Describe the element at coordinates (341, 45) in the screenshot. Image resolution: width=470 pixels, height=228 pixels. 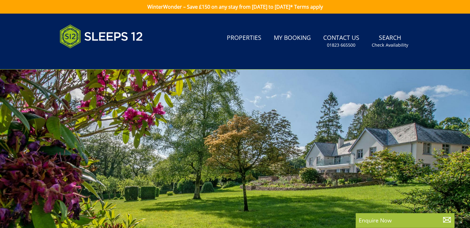
I see `small: 01823 665500` at that location.